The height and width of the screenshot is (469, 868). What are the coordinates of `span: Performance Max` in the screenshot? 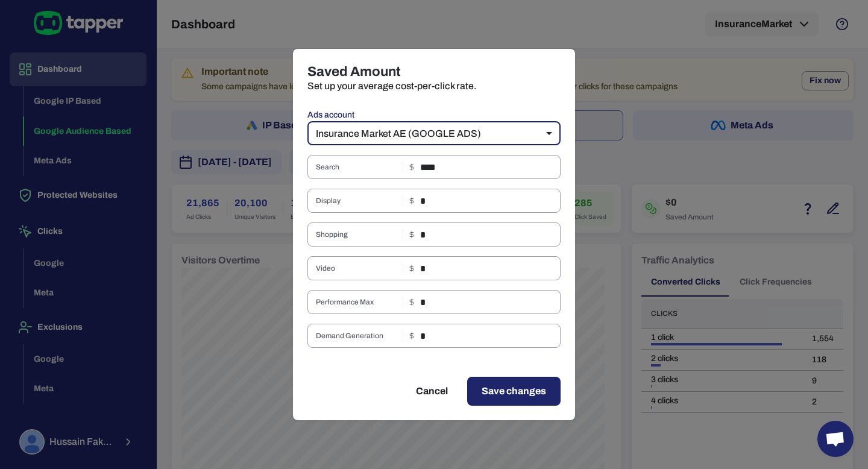 It's located at (357, 302).